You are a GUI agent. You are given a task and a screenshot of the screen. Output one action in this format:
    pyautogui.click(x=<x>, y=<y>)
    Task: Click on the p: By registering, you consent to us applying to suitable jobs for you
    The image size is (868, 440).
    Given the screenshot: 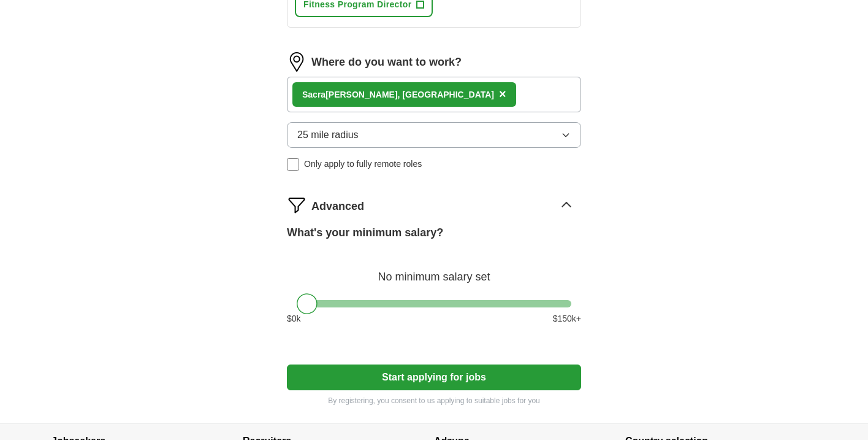 What is the action you would take?
    pyautogui.click(x=434, y=401)
    